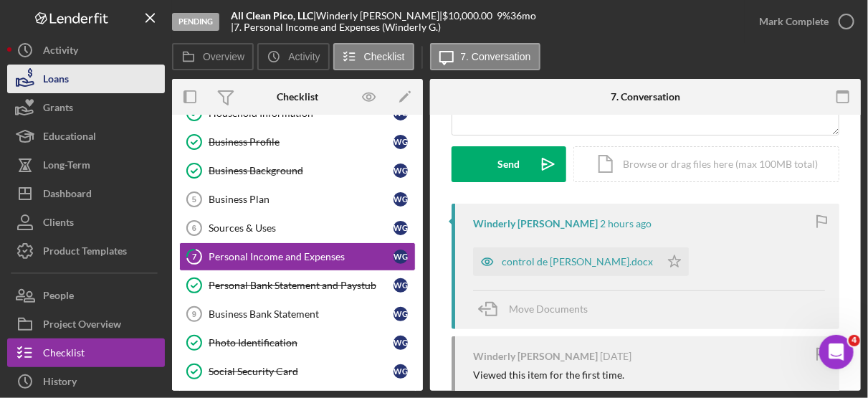  Describe the element at coordinates (86, 50) in the screenshot. I see `a: Activity` at that location.